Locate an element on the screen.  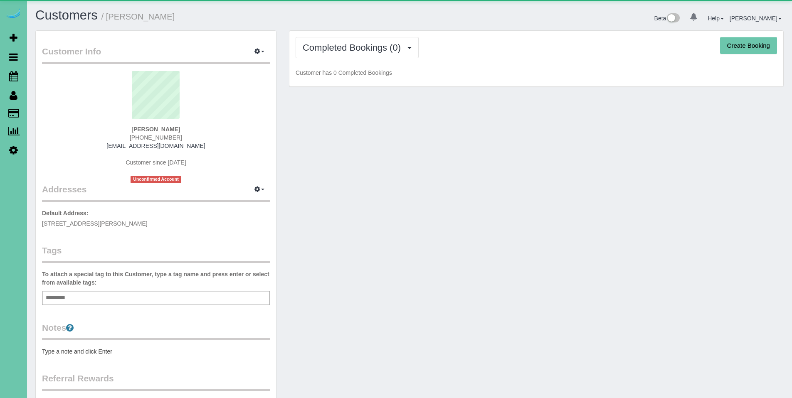
legend: Referral Rewards is located at coordinates (156, 382).